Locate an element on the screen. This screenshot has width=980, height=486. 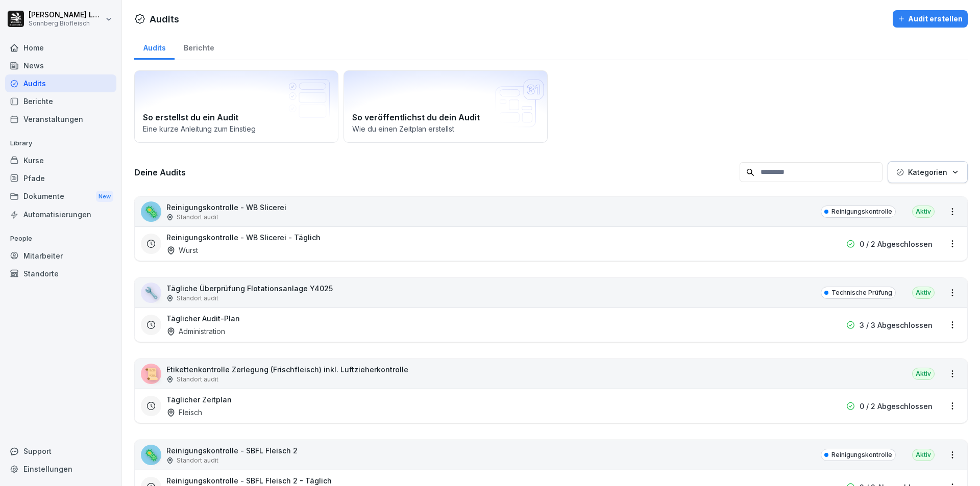
p: Etikettenkontrolle Zerlegung (Frischfleisch) inkl. Luftzieherkontrolle is located at coordinates (287, 369).